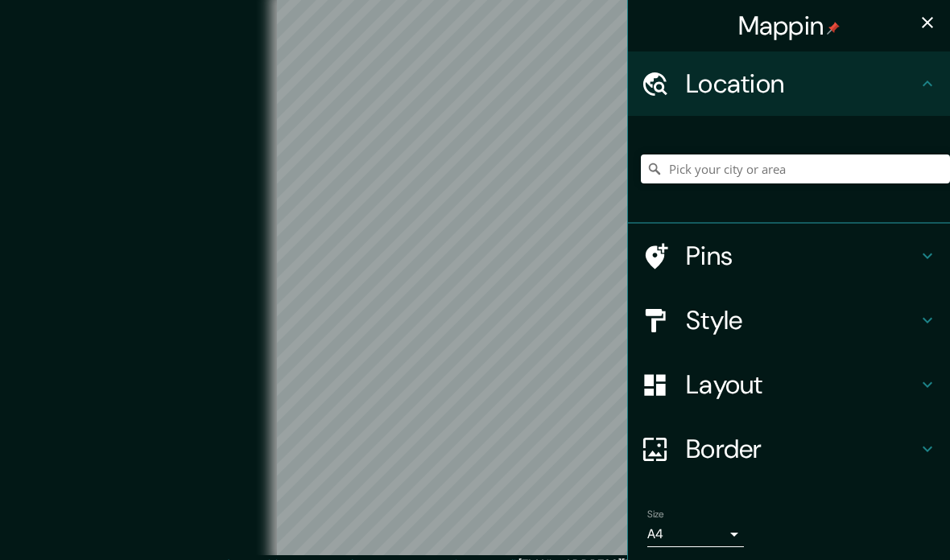  Describe the element at coordinates (801, 256) in the screenshot. I see `h4: Pins` at that location.